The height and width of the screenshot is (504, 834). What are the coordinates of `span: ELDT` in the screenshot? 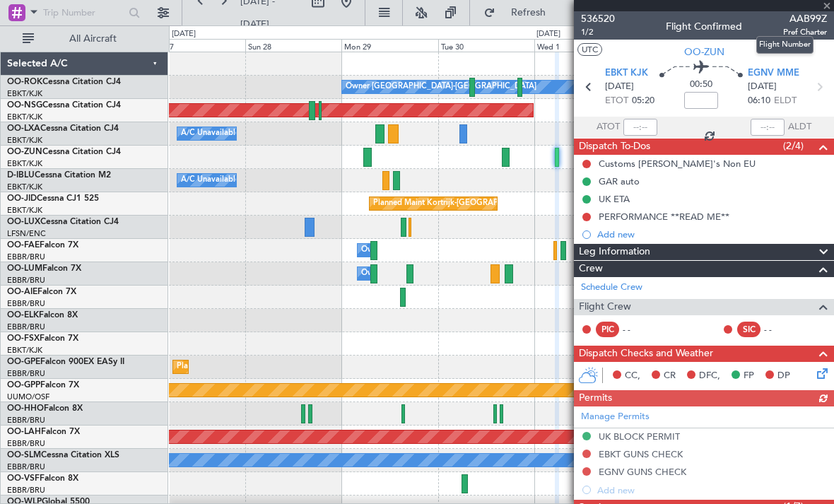 It's located at (786, 101).